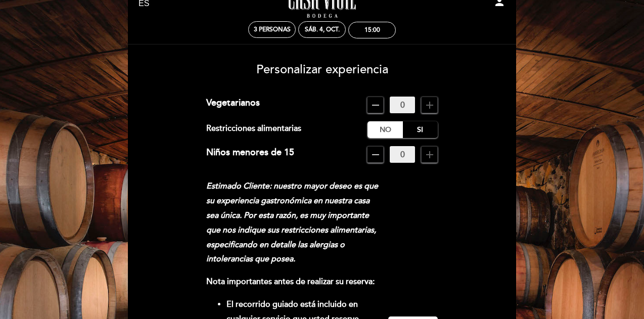 The width and height of the screenshot is (644, 319). I want to click on div: Restricciones alimentarias, so click(287, 130).